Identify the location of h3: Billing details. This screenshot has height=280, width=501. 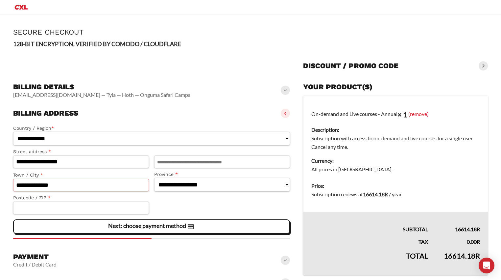
(102, 87).